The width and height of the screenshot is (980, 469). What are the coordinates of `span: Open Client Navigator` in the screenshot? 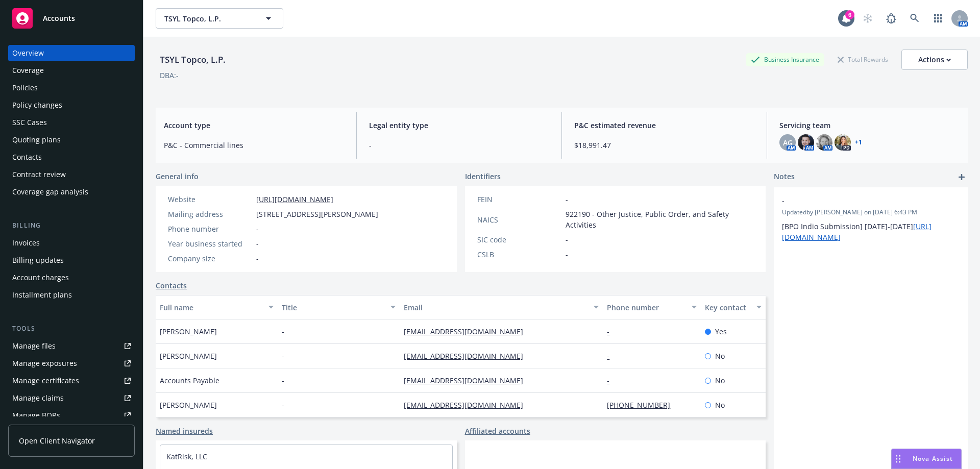 It's located at (56, 440).